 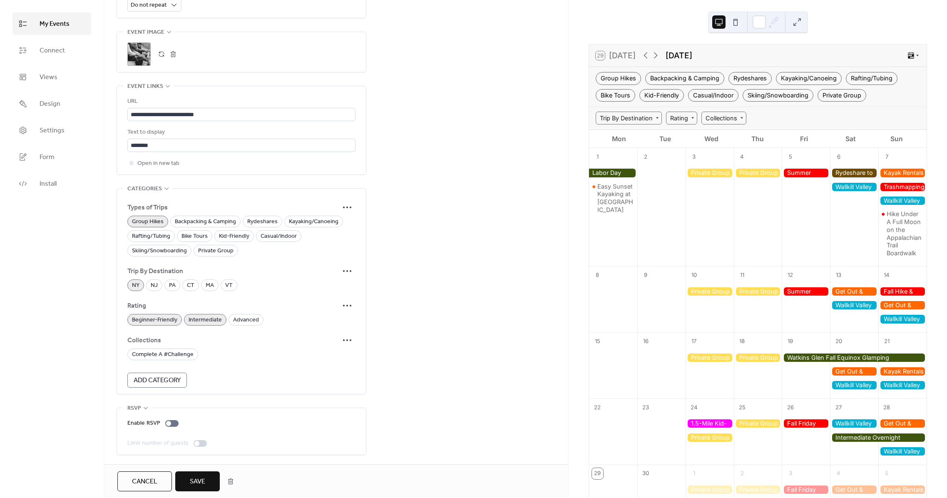 What do you see at coordinates (887, 157) in the screenshot?
I see `div: 7` at bounding box center [887, 157].